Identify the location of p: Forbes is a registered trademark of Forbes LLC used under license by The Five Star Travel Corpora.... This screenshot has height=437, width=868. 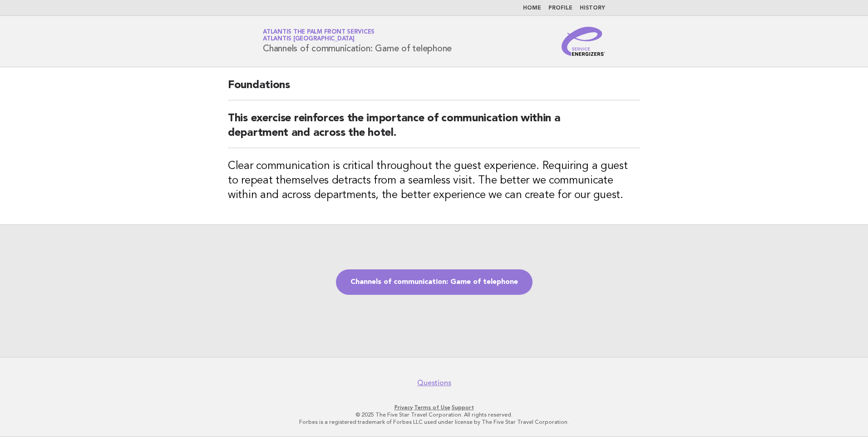
(434, 422).